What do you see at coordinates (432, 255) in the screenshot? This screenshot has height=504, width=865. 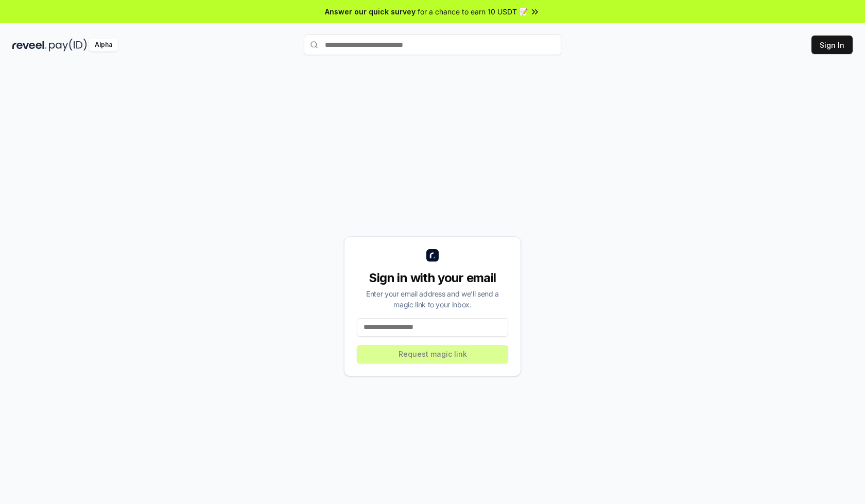 I see `img: logo_small` at bounding box center [432, 255].